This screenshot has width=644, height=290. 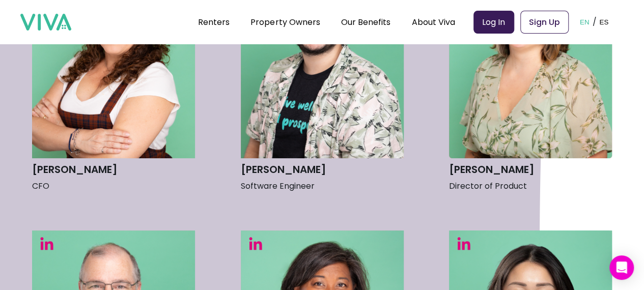 What do you see at coordinates (46, 22) in the screenshot?
I see `img: viva` at bounding box center [46, 22].